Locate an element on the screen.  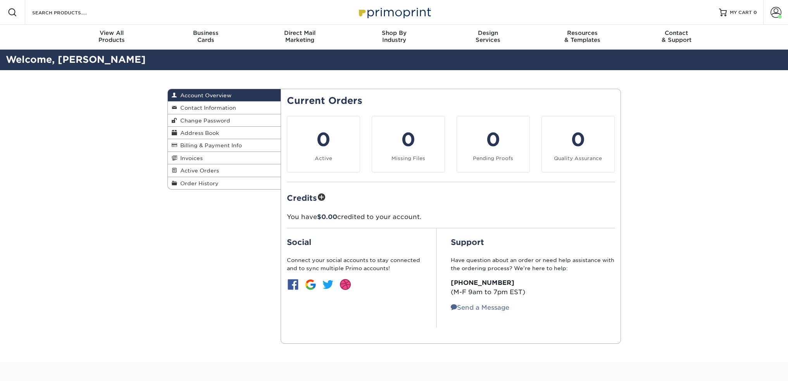
span: Contact Information is located at coordinates (206, 108).